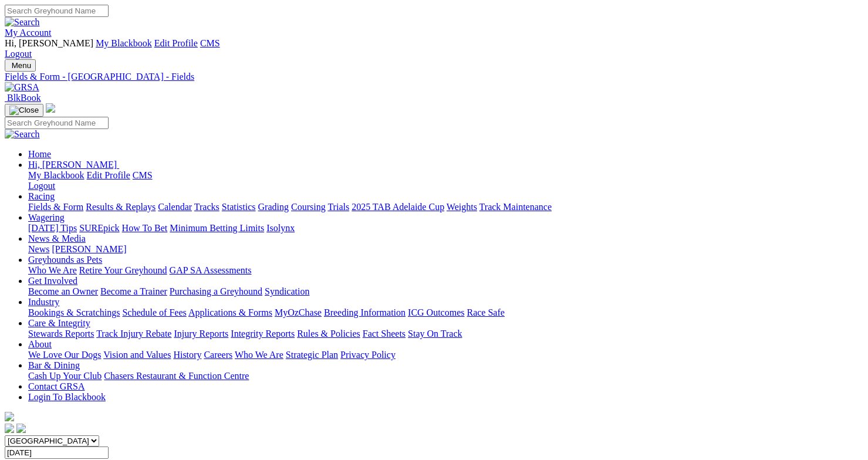 Image resolution: width=868 pixels, height=460 pixels. I want to click on div: Wagering, so click(446, 228).